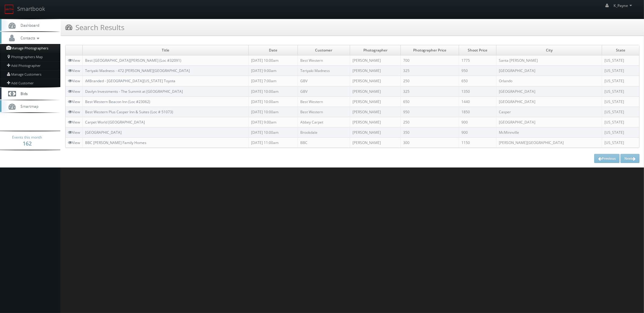  I want to click on td: 1440, so click(477, 102).